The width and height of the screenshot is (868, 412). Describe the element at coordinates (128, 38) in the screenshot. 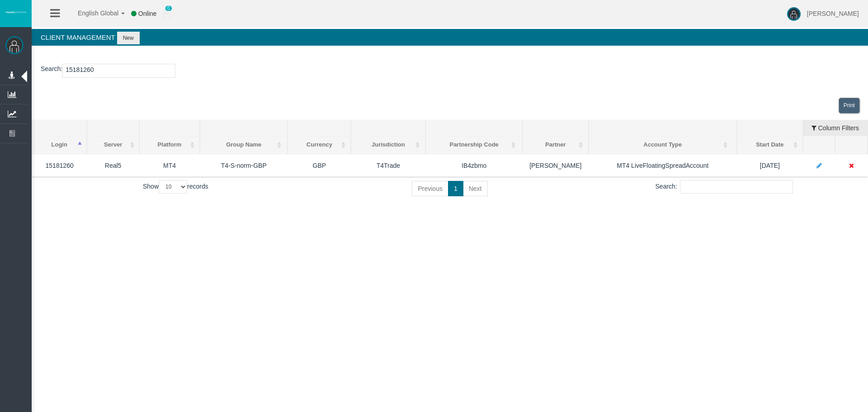

I see `button: New` at that location.